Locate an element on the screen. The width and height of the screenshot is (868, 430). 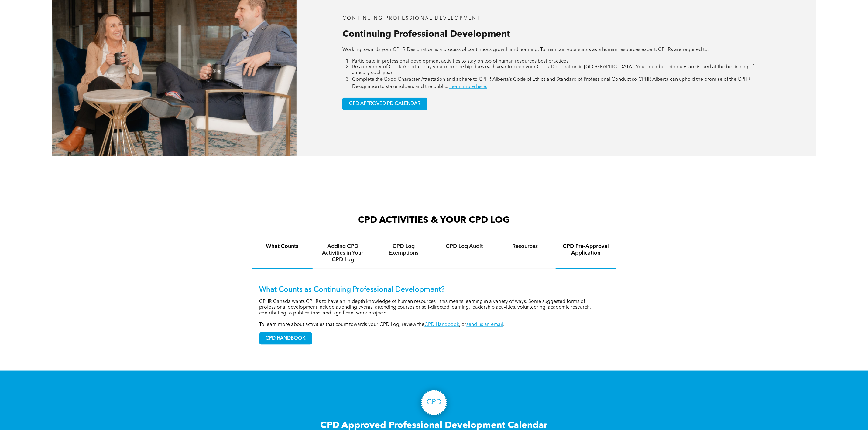
h4: What Counts is located at coordinates (282, 247).